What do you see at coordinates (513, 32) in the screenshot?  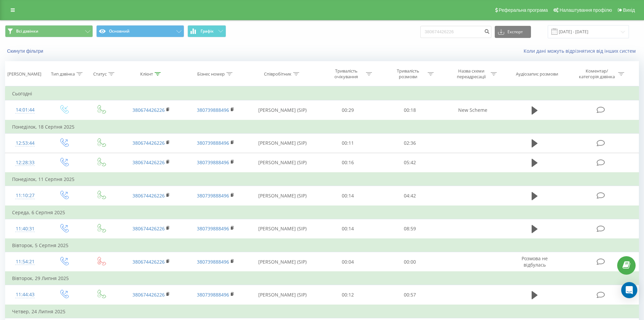 I see `button: Експорт` at bounding box center [513, 32].